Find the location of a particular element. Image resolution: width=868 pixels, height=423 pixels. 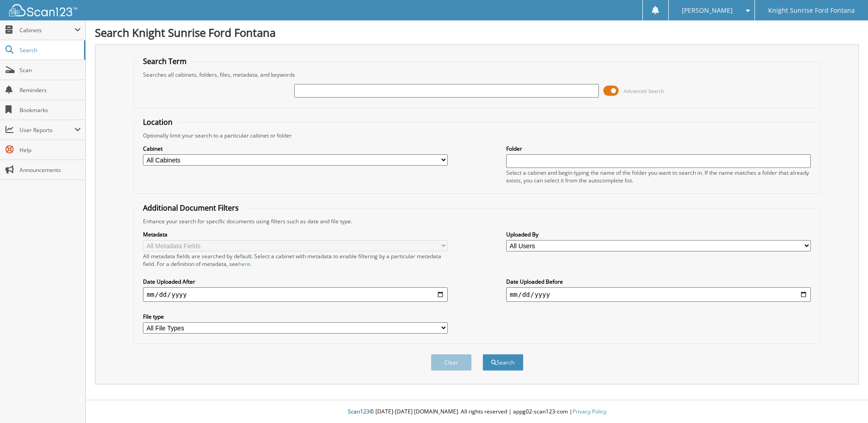

label: Cabinet is located at coordinates (295, 148).